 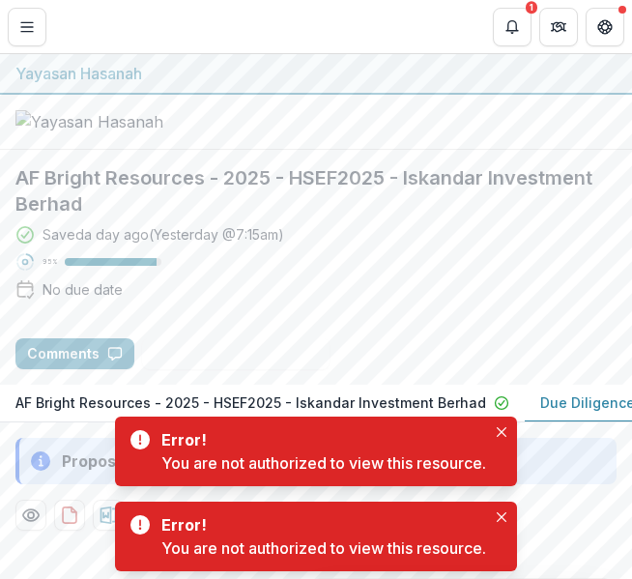 What do you see at coordinates (316, 73) in the screenshot?
I see `div: Yayasan Hasanah` at bounding box center [316, 73].